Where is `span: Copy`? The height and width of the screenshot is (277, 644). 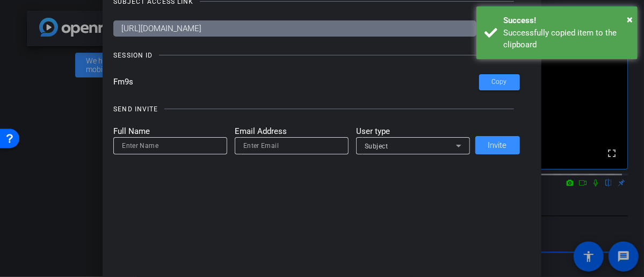 span: Copy is located at coordinates (500, 82).